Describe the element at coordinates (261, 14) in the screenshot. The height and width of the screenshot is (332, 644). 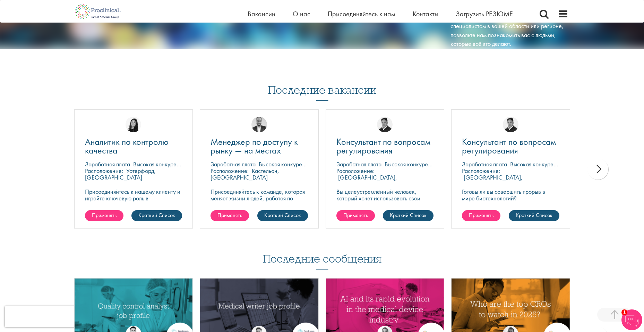
I see `a: Вакансии` at that location.